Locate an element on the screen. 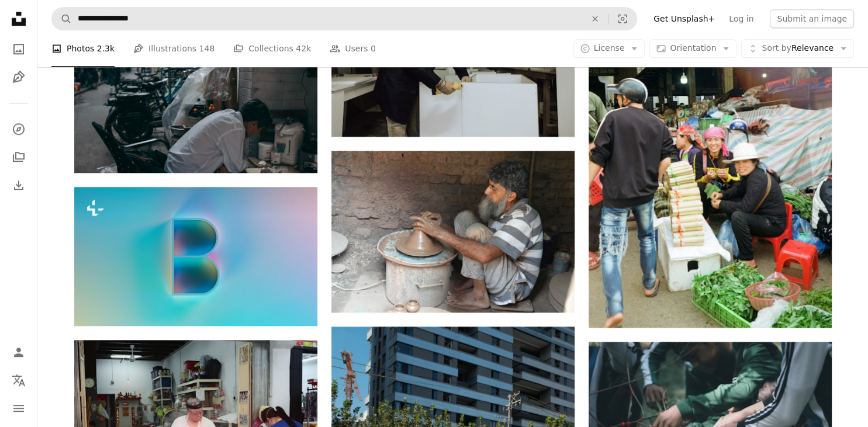 This screenshot has width=868, height=427. button: Menu is located at coordinates (18, 409).